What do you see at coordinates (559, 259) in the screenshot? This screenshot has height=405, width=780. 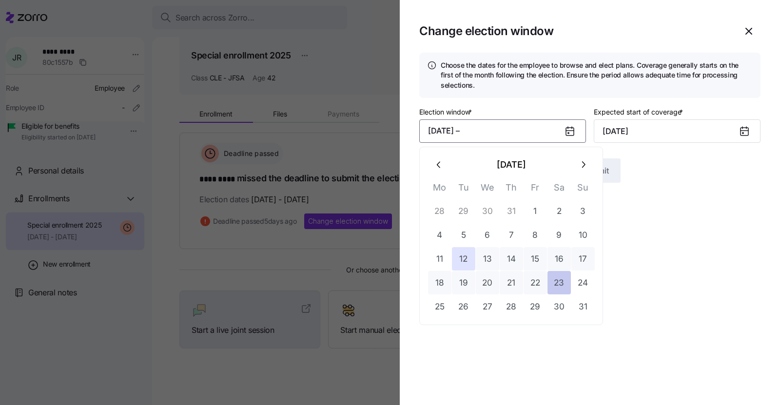 I see `button: 16 August 2025` at bounding box center [559, 259].